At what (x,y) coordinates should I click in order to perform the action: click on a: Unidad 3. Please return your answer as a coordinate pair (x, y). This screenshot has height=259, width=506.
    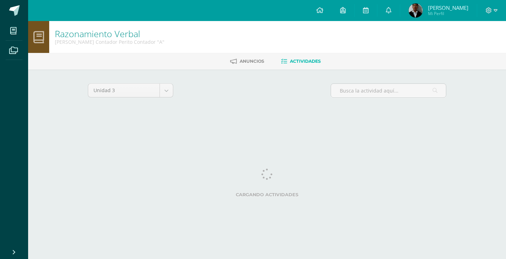
    Looking at the image, I should click on (130, 91).